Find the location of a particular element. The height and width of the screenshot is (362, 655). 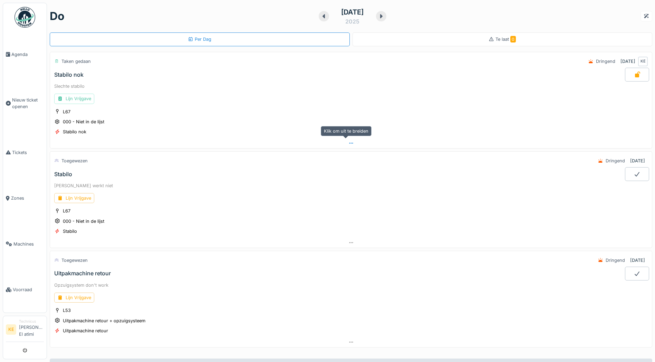

a: Machines is located at coordinates (25, 244).